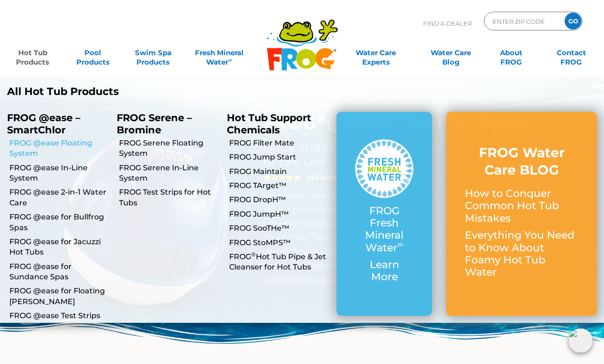 This screenshot has width=604, height=364. I want to click on a: AboutFROG, so click(511, 53).